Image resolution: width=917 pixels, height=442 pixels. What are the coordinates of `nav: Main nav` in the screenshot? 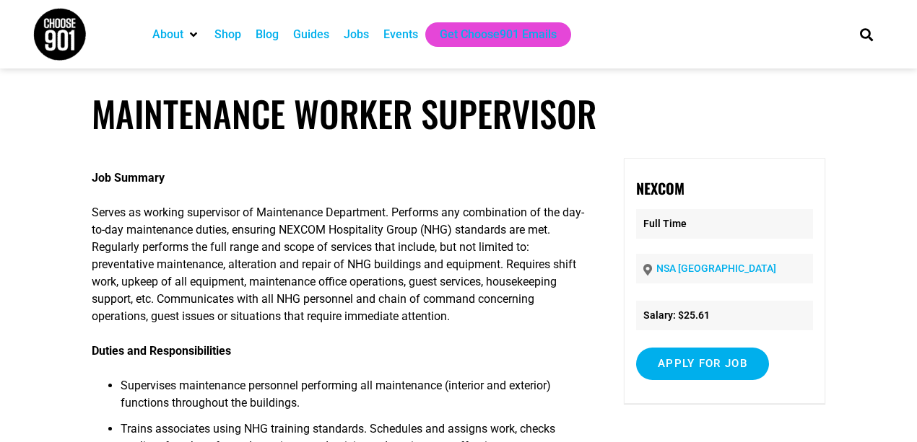 It's located at (490, 35).